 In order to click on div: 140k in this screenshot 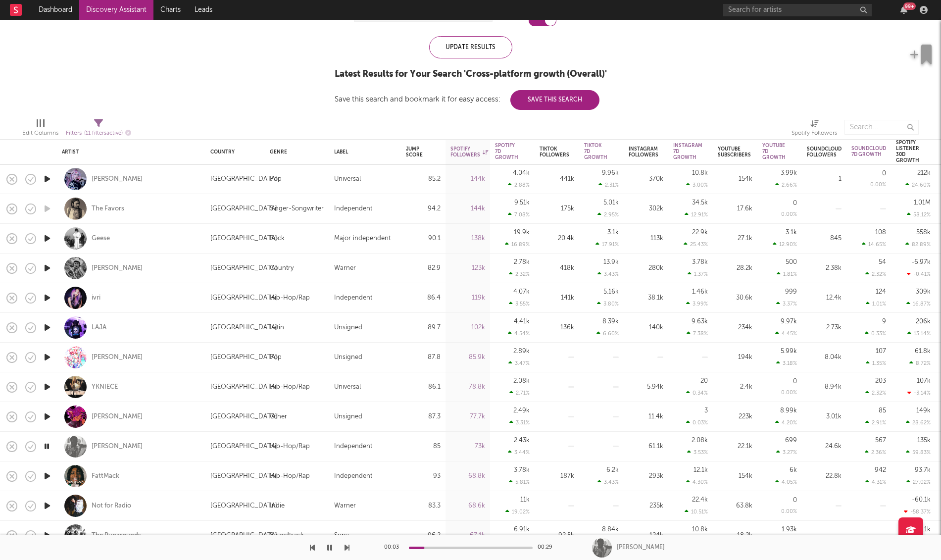, I will do `click(646, 327)`.